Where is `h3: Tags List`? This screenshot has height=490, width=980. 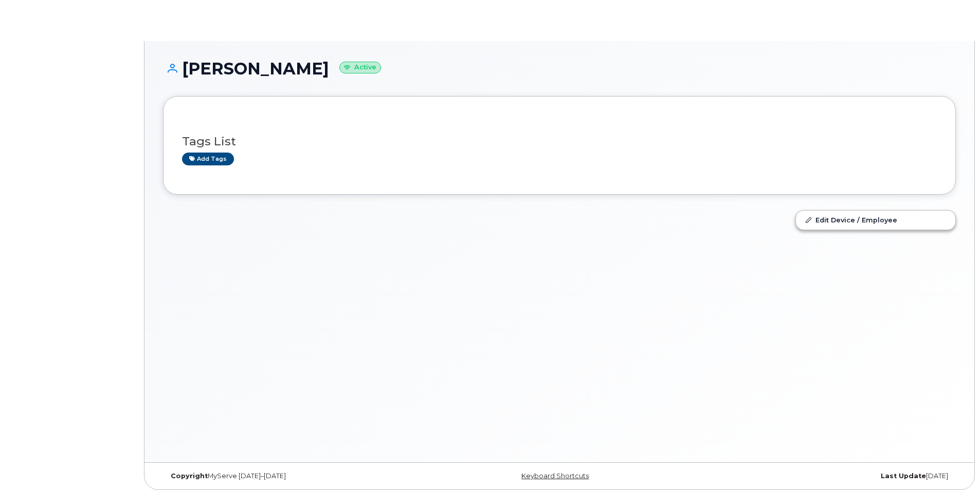
h3: Tags List is located at coordinates (559, 142).